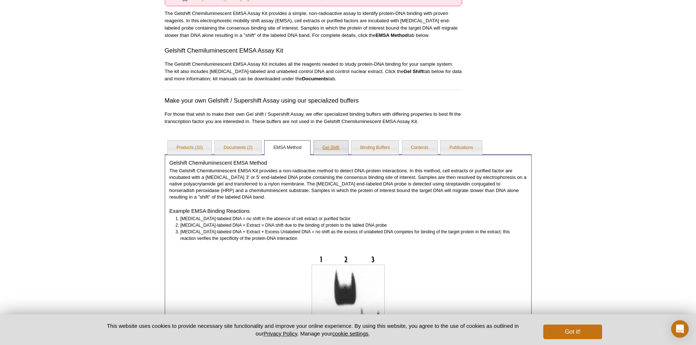 Image resolution: width=696 pixels, height=345 pixels. I want to click on a: Contents, so click(420, 148).